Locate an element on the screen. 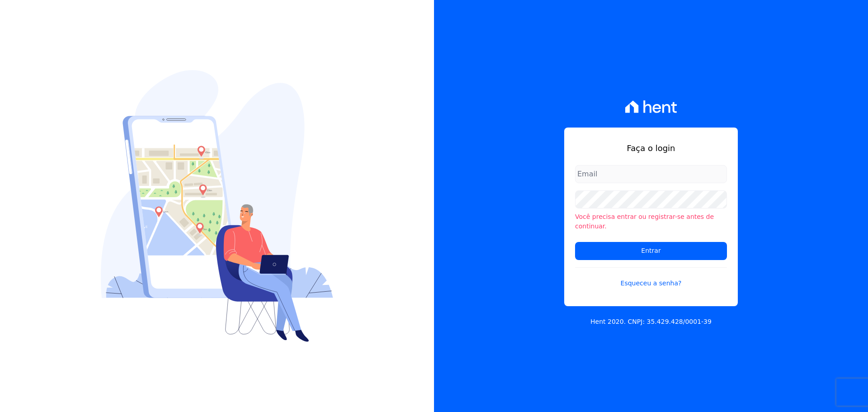 The width and height of the screenshot is (868, 412). img: Login is located at coordinates (217, 206).